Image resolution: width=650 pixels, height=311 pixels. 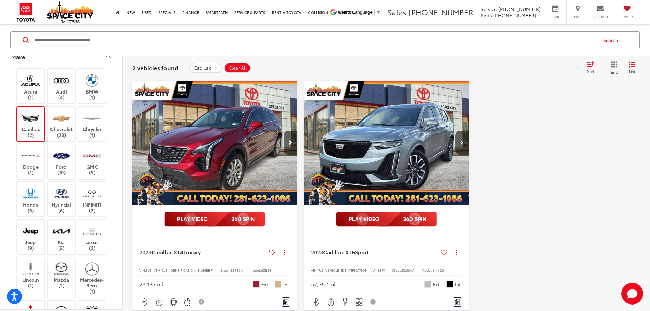 I want to click on span: 6ZB26, so click(x=266, y=270).